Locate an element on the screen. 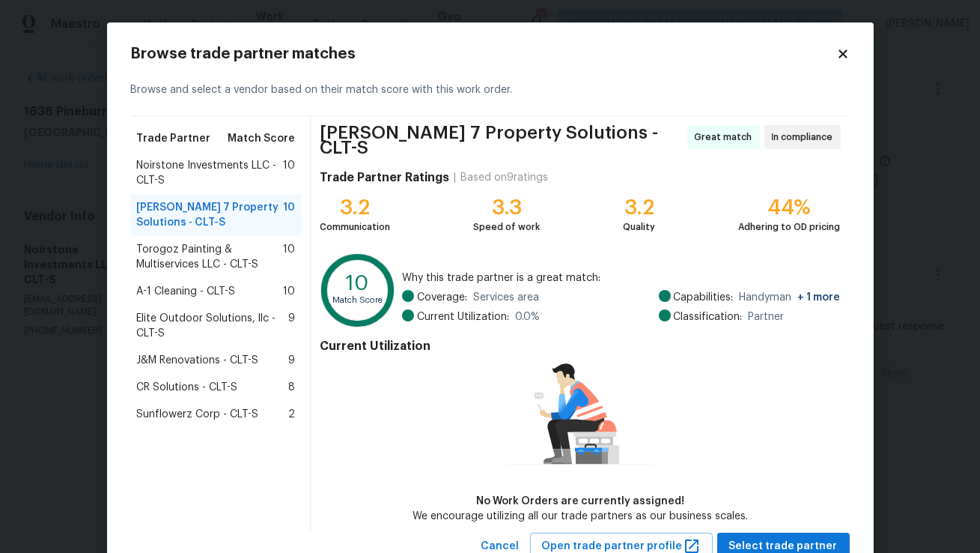 The height and width of the screenshot is (553, 980). span: CR Solutions - CLT-S is located at coordinates (187, 387).